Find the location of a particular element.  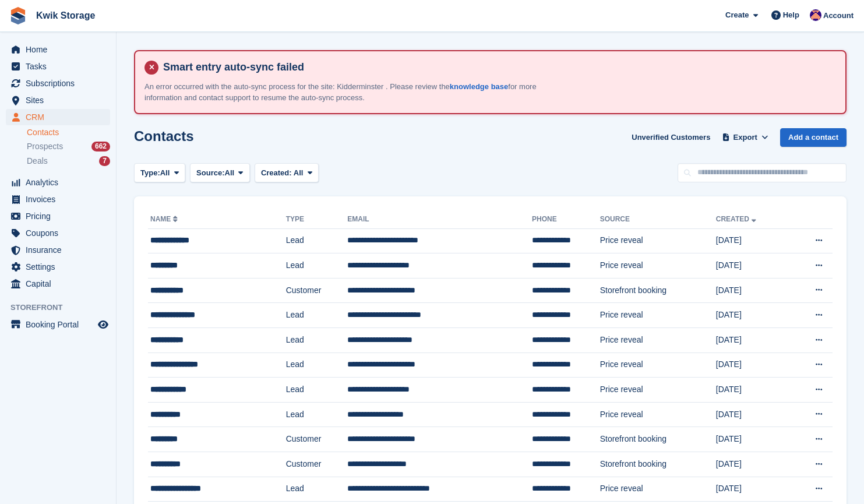

span: Type: is located at coordinates (150, 173).